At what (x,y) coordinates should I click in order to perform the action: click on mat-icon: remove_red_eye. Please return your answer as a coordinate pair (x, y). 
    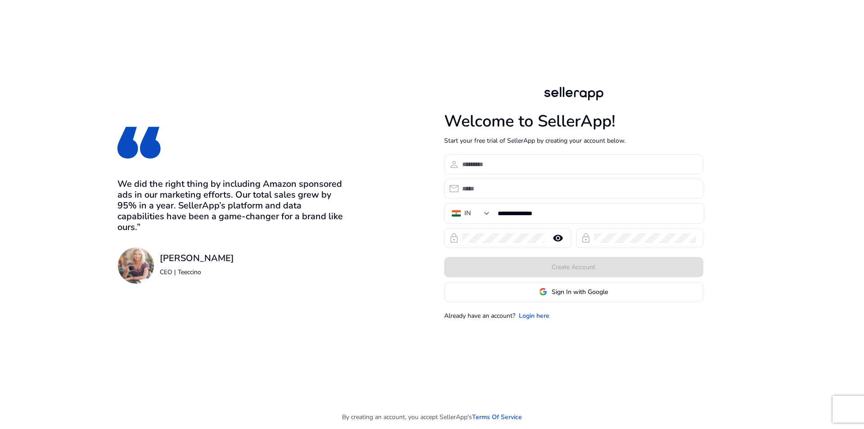
    Looking at the image, I should click on (558, 238).